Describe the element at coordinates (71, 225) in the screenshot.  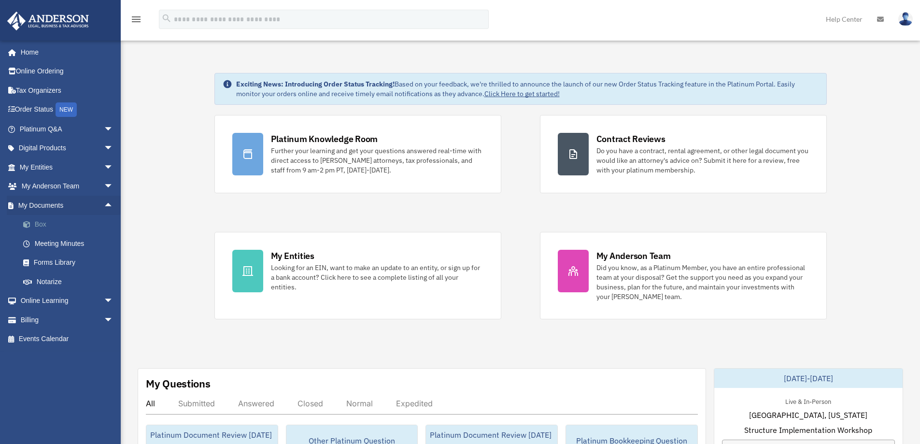
I see `a: Box` at that location.